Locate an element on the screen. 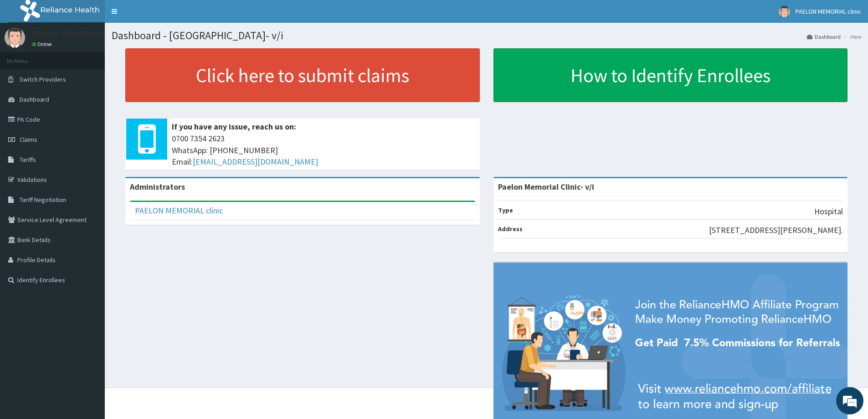 Image resolution: width=868 pixels, height=419 pixels. a: PAELON MEMORIAL clinic is located at coordinates (178, 210).